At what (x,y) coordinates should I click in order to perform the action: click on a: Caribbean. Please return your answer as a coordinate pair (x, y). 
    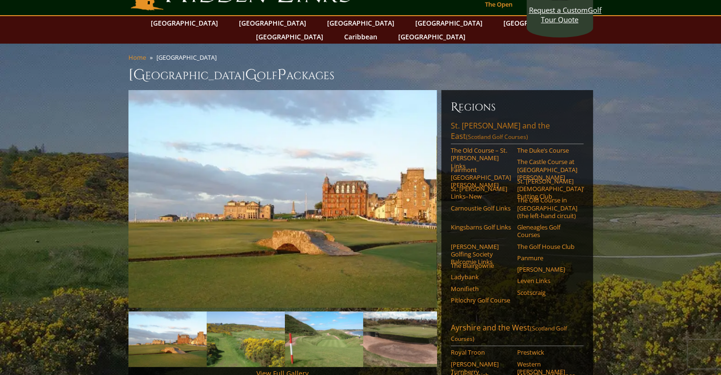
    Looking at the image, I should click on (361, 36).